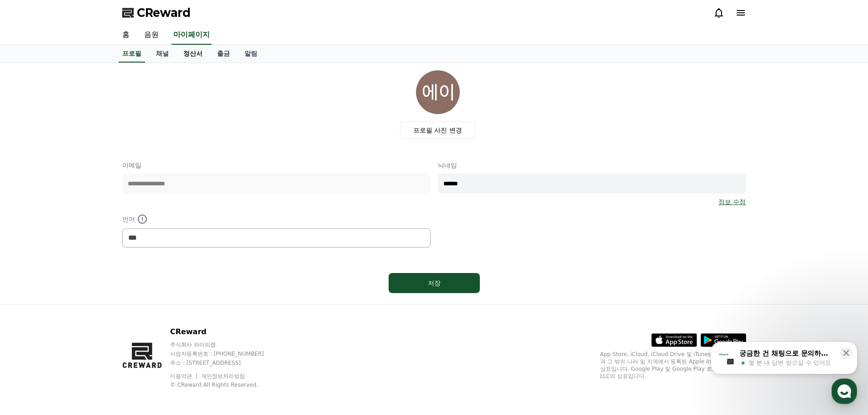 This screenshot has width=868, height=415. Describe the element at coordinates (163, 13) in the screenshot. I see `span: CReward` at that location.